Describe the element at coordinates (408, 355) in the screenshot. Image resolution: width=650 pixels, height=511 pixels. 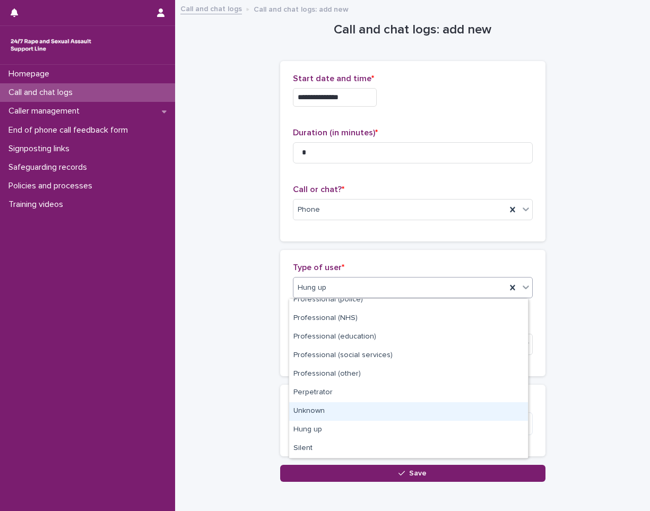
I see `div: Professional (social services)` at that location.